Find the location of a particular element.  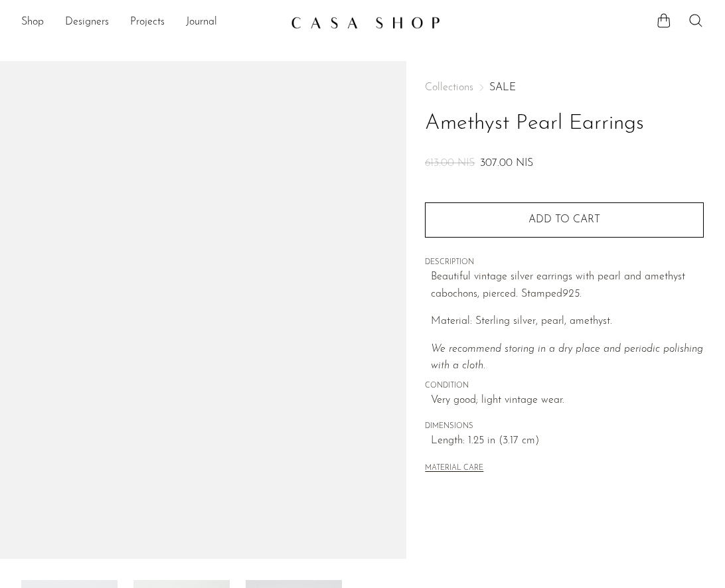

button: Add to cart is located at coordinates (565, 219).